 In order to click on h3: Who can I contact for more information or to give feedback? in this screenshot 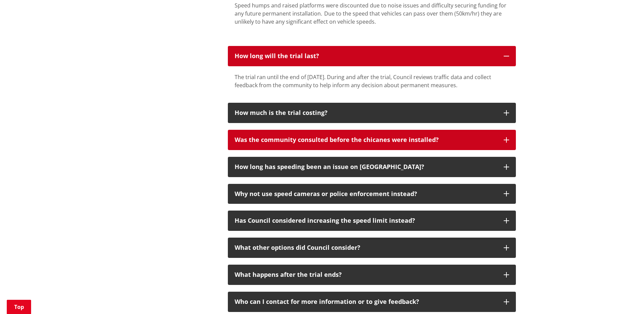, I will do `click(366, 302)`.